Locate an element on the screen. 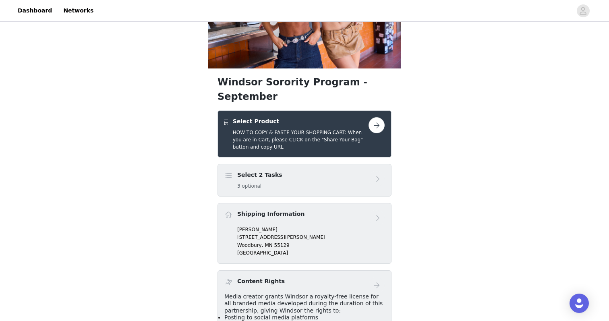  h5: 3 optional is located at coordinates (260, 186).